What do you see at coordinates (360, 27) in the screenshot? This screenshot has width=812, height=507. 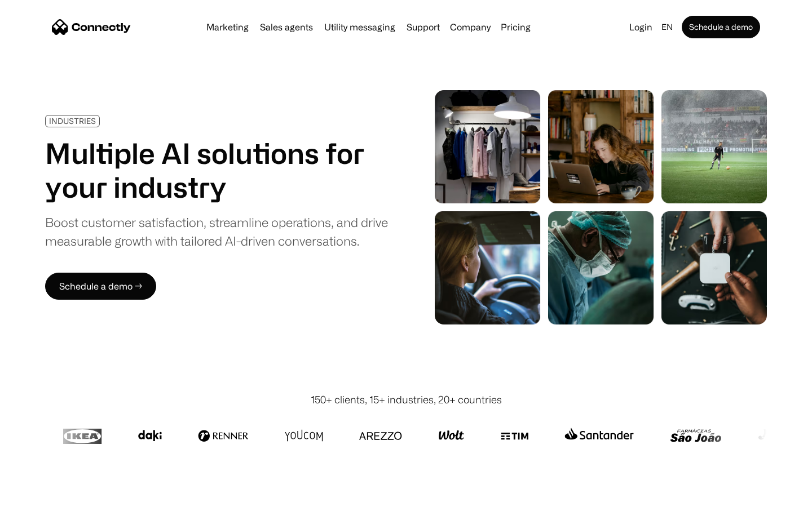 I see `a: Utility messaging` at bounding box center [360, 27].